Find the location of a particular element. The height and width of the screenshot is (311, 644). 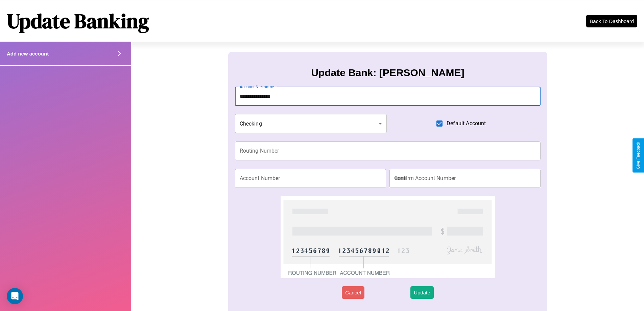

div: Give Feedback is located at coordinates (638, 155).